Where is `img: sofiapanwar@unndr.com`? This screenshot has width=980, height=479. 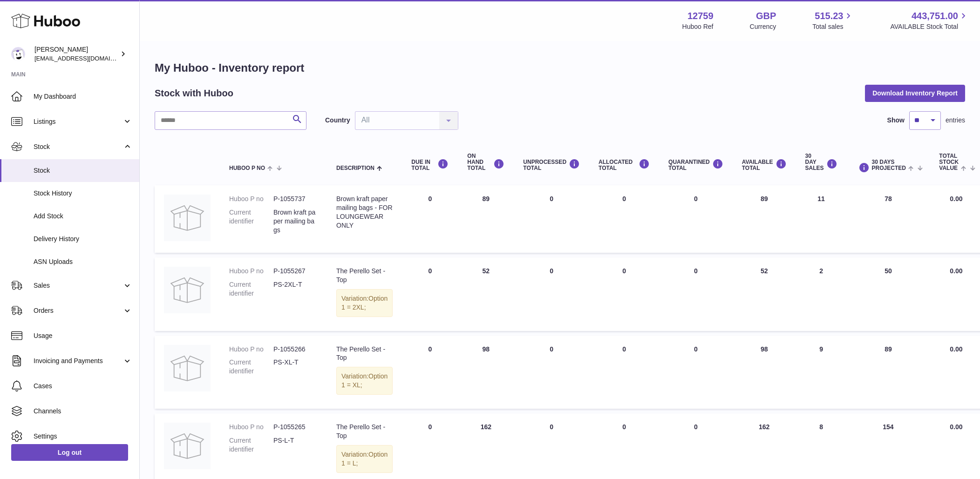 img: sofiapanwar@unndr.com is located at coordinates (18, 54).